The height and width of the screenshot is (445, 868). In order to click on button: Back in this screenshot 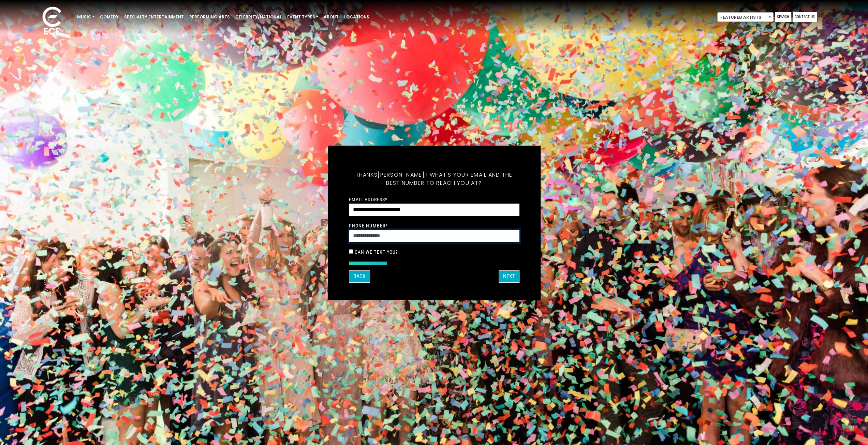, I will do `click(359, 276)`.